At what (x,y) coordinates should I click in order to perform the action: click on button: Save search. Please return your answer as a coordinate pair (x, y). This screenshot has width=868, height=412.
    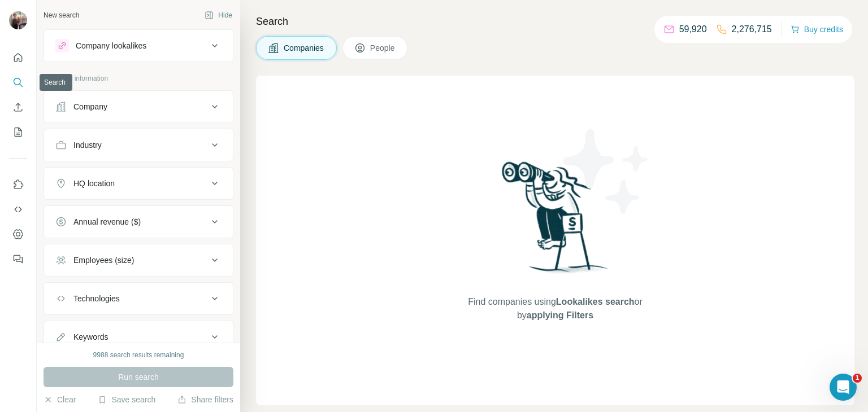
    Looking at the image, I should click on (127, 400).